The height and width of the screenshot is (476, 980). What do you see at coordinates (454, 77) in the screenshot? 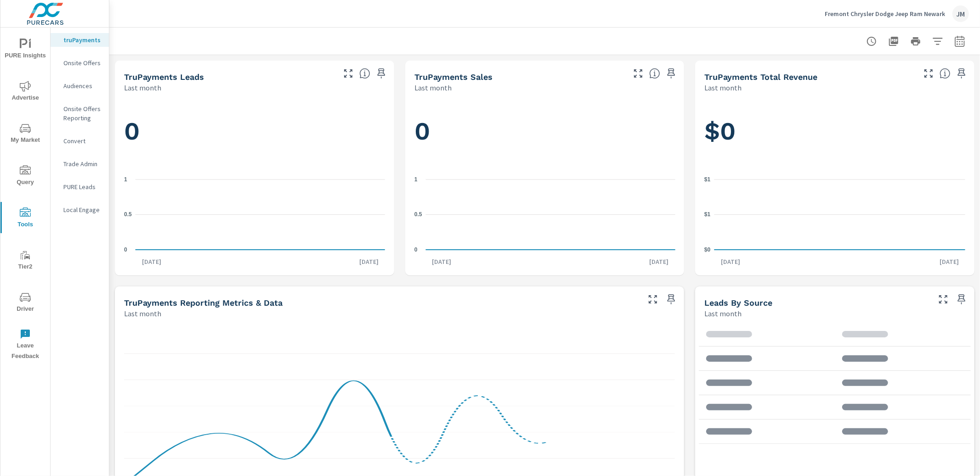
I see `h5: truPayments Sales` at bounding box center [454, 77].